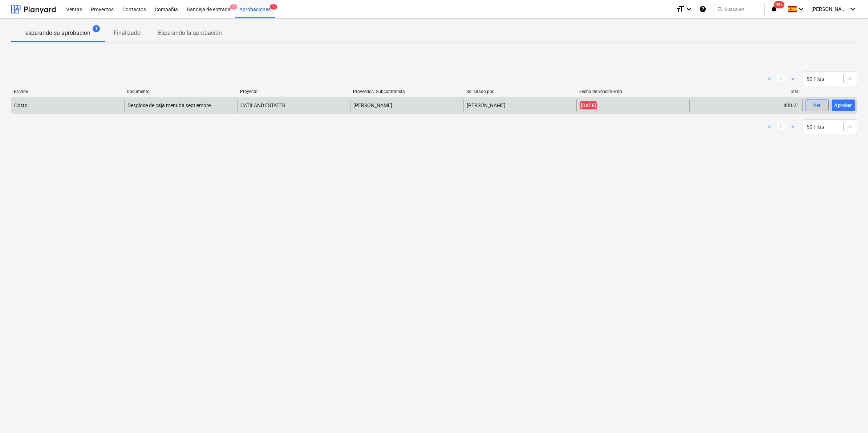  Describe the element at coordinates (817, 105) in the screenshot. I see `button: Ver` at that location.